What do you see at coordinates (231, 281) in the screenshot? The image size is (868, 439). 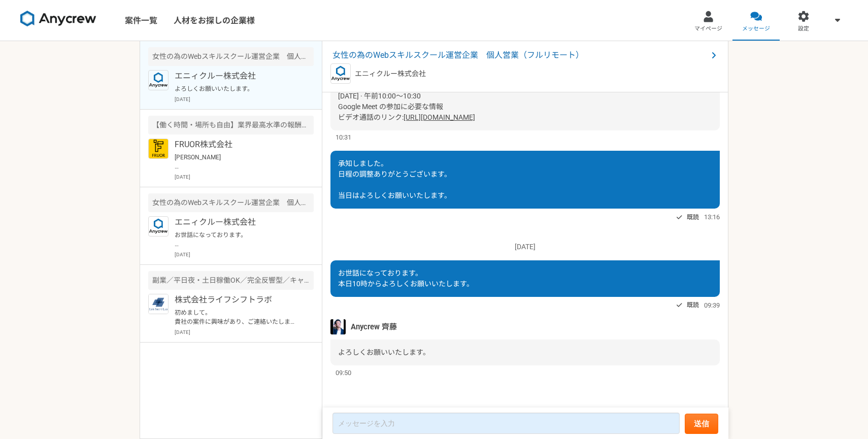 I see `div: 副業／平日夜・土日稼働OK／完全反響型／キャリアスクールの説明会担当者` at bounding box center [231, 281].